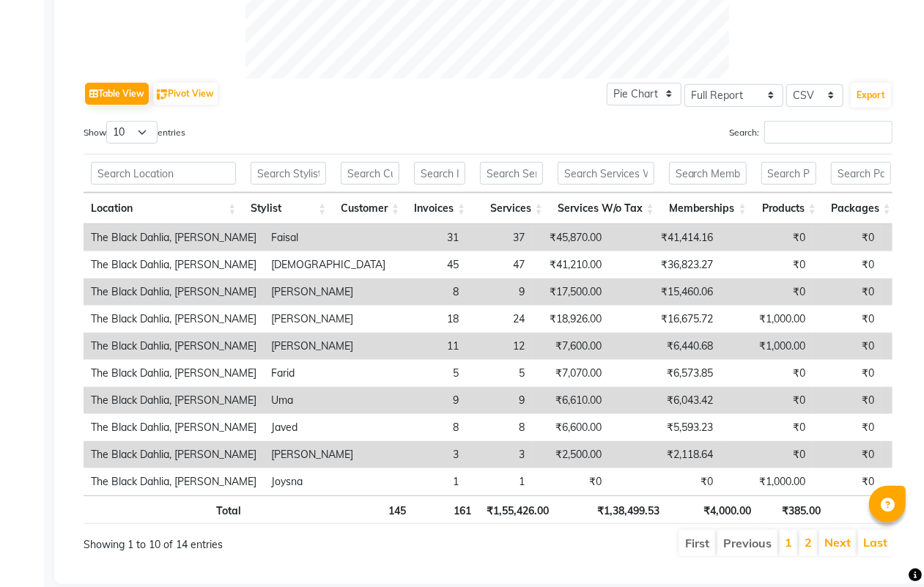 The image size is (924, 587). What do you see at coordinates (665, 346) in the screenshot?
I see `td: ₹6,440.68` at bounding box center [665, 346].